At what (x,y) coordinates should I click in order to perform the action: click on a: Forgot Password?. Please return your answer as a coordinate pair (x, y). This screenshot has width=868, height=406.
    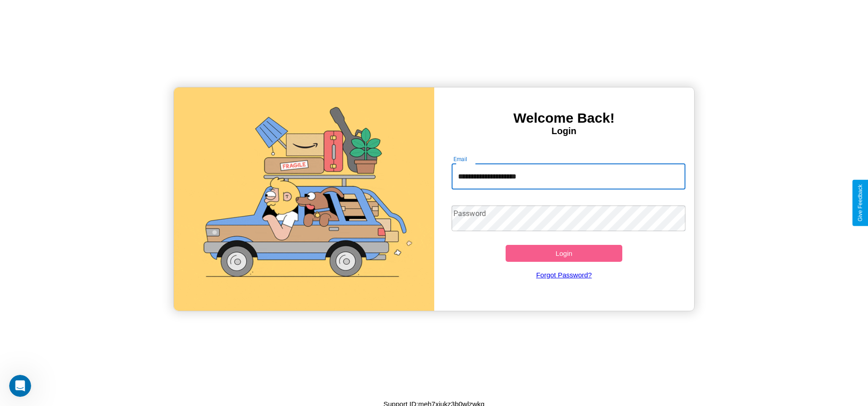
    Looking at the image, I should click on (564, 274).